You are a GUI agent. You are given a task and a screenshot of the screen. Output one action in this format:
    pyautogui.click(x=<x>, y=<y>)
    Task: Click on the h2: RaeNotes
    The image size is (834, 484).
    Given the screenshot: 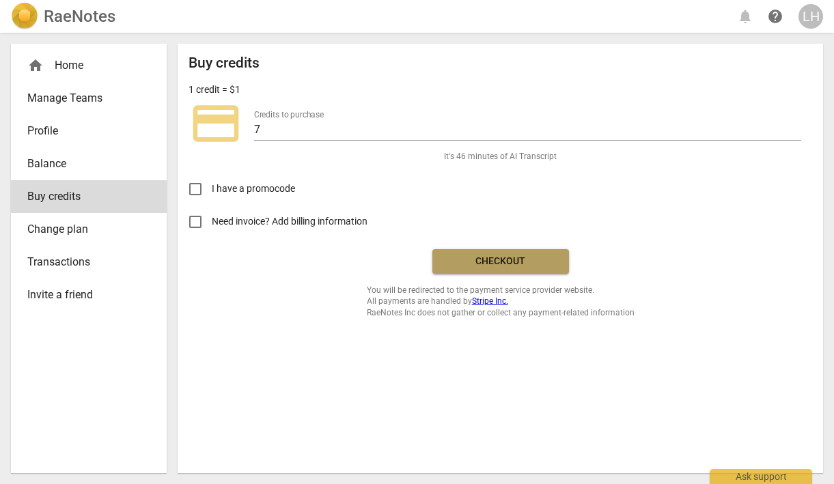 What is the action you would take?
    pyautogui.click(x=79, y=16)
    